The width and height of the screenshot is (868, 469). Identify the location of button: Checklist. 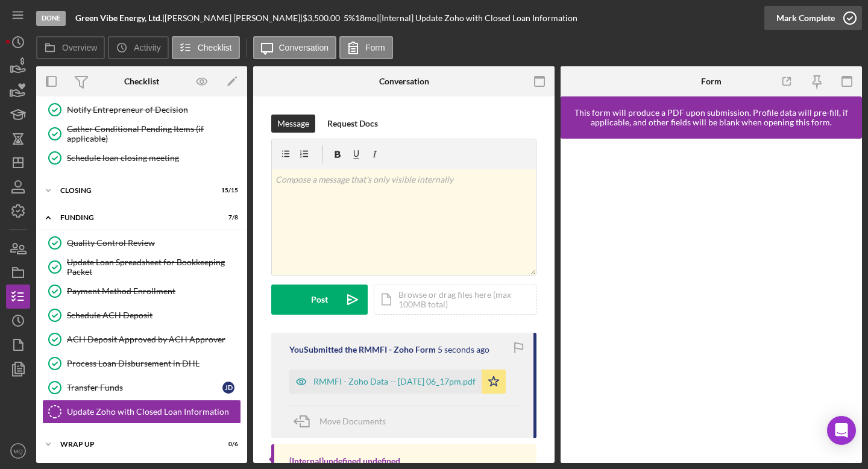
(205, 47).